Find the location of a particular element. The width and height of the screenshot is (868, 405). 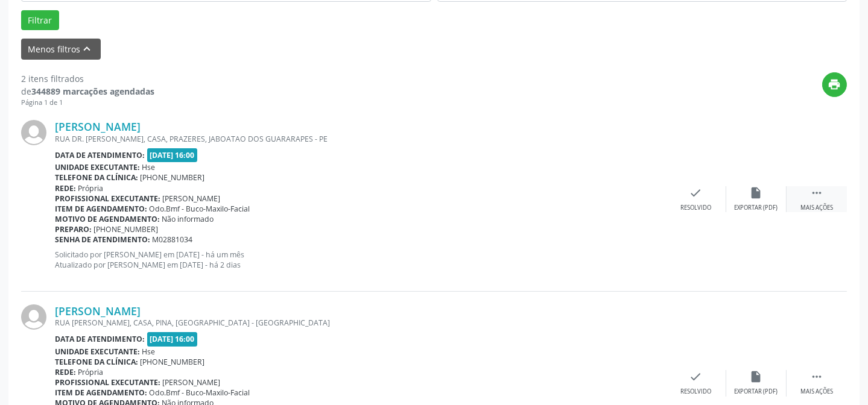

button: print is located at coordinates (834, 84).